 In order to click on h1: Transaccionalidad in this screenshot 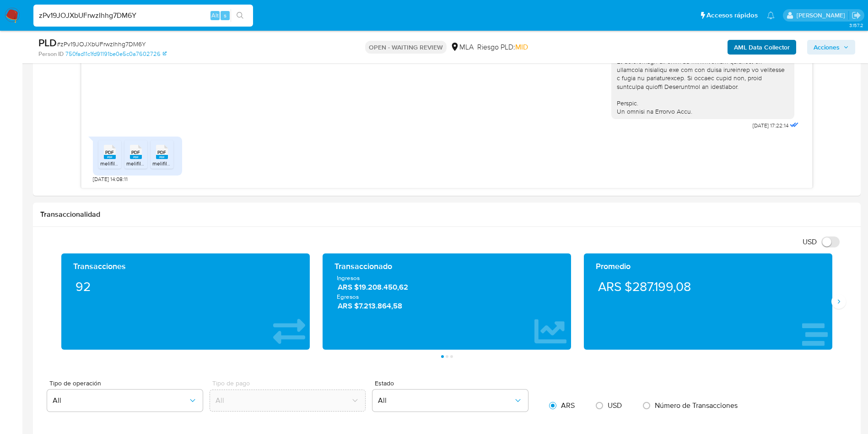, I will do `click(447, 214)`.